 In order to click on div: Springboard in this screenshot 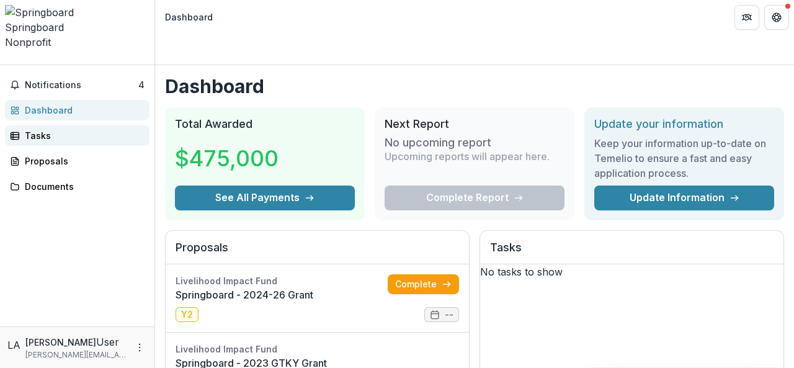, I will do `click(77, 27)`.